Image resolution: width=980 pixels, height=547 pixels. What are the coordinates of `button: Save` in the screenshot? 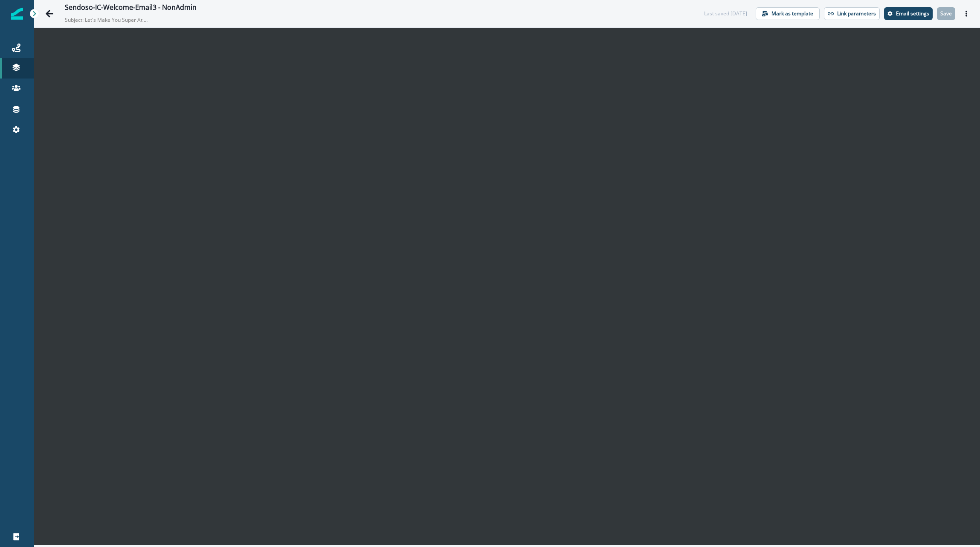 It's located at (945, 13).